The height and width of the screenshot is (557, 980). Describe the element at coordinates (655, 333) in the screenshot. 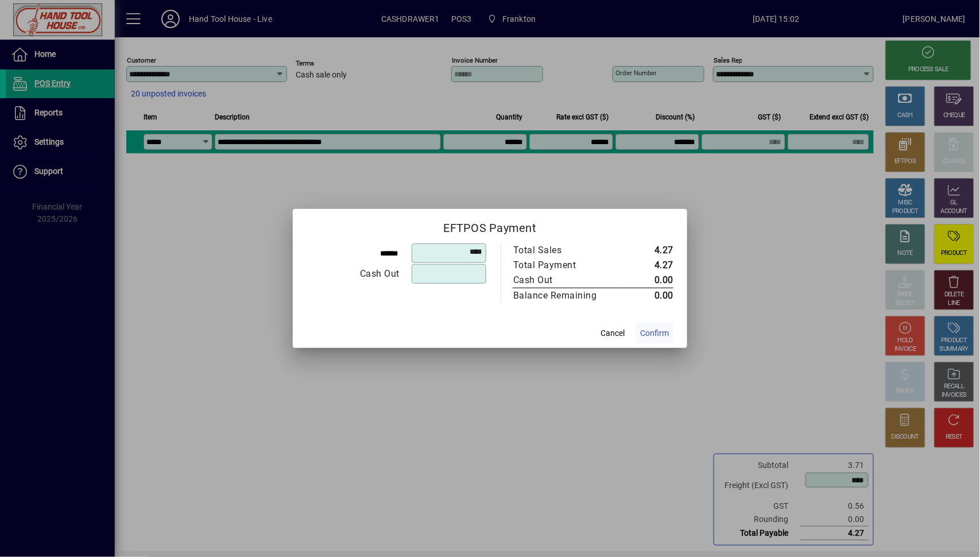

I see `span: Confirm` at that location.